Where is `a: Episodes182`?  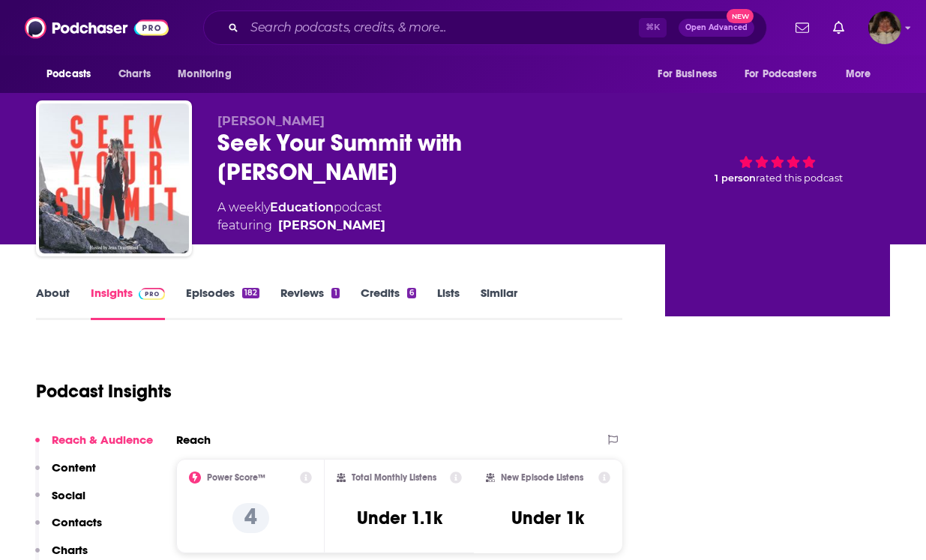
a: Episodes182 is located at coordinates (223, 303).